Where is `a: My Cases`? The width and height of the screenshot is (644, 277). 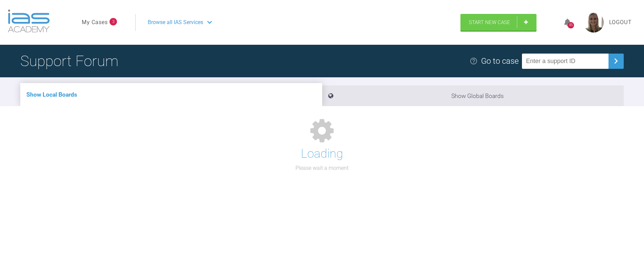
a: My Cases is located at coordinates (95, 22).